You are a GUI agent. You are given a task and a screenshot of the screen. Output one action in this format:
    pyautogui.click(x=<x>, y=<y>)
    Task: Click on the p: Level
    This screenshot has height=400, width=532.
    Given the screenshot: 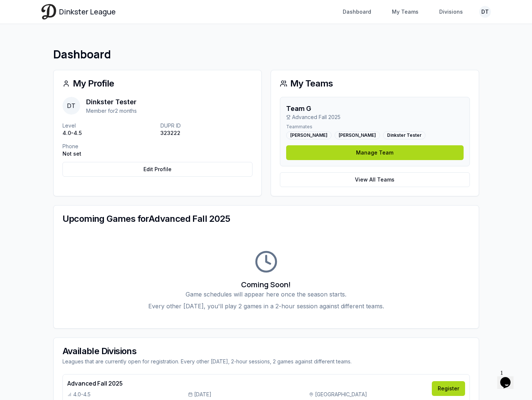 What is the action you would take?
    pyautogui.click(x=108, y=126)
    